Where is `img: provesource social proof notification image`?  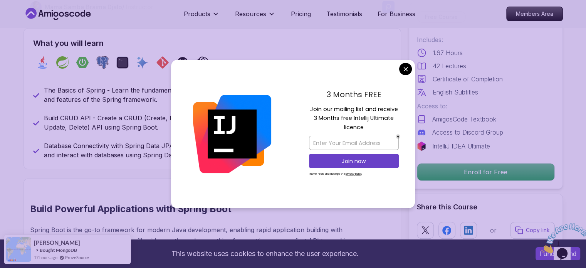
img: provesource social proof notification image is located at coordinates (19, 249).